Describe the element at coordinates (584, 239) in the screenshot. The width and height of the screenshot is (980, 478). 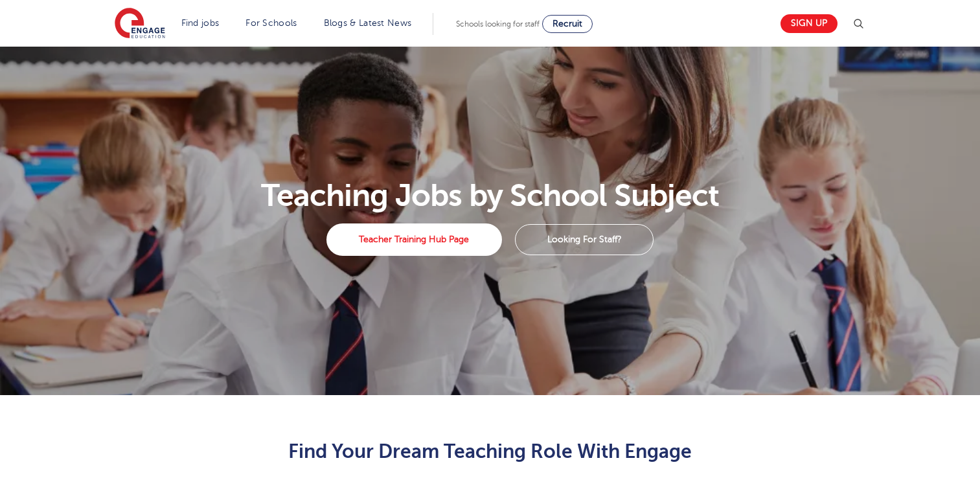
I see `a: Looking For Staff?` at that location.